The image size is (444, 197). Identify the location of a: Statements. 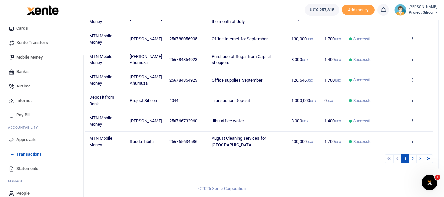
(42, 169).